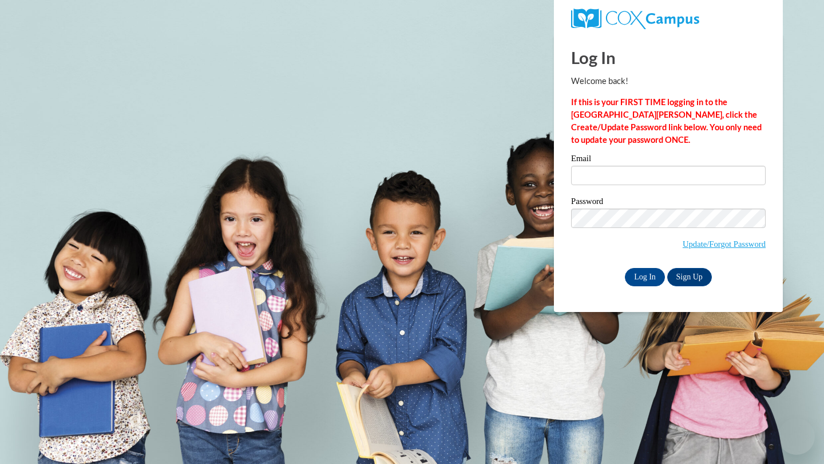 The width and height of the screenshot is (824, 464). What do you see at coordinates (635, 19) in the screenshot?
I see `img: COX Campus` at bounding box center [635, 19].